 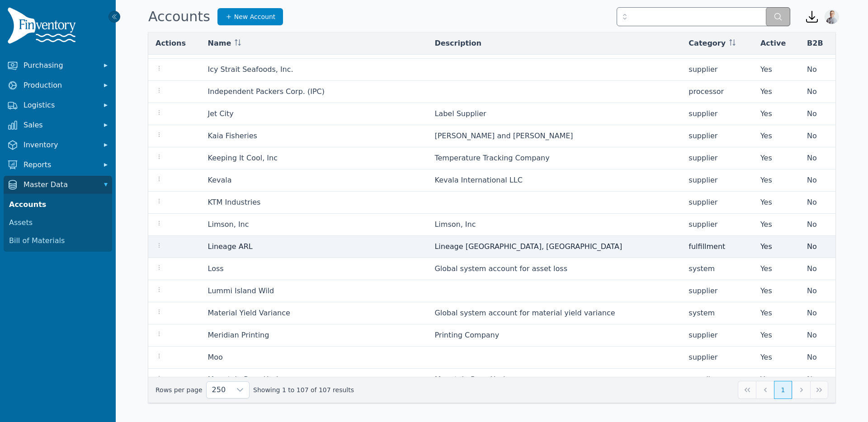 What do you see at coordinates (255, 17) in the screenshot?
I see `span: New Account` at bounding box center [255, 17].